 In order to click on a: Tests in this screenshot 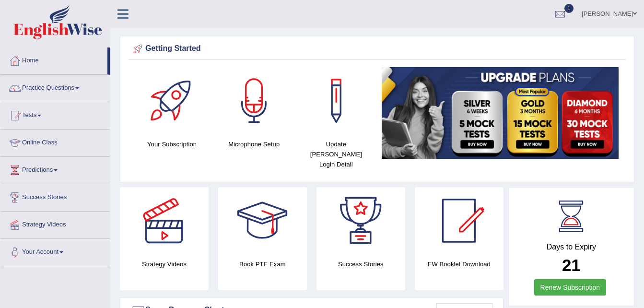, I will do `click(55, 115)`.